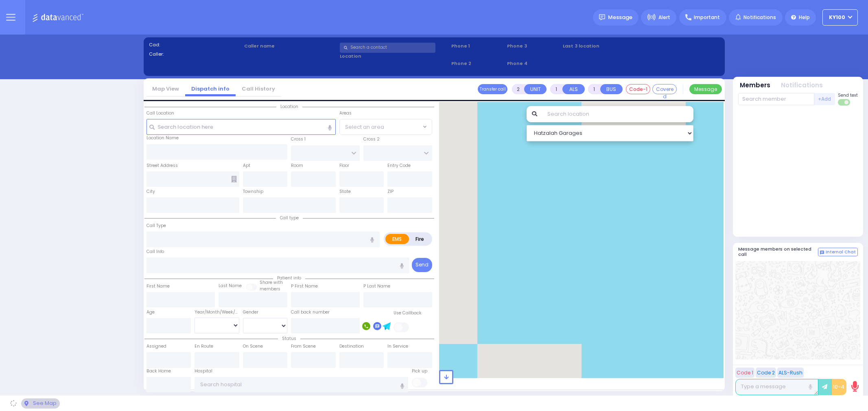 This screenshot has width=868, height=411. I want to click on label: Entry Code, so click(398, 166).